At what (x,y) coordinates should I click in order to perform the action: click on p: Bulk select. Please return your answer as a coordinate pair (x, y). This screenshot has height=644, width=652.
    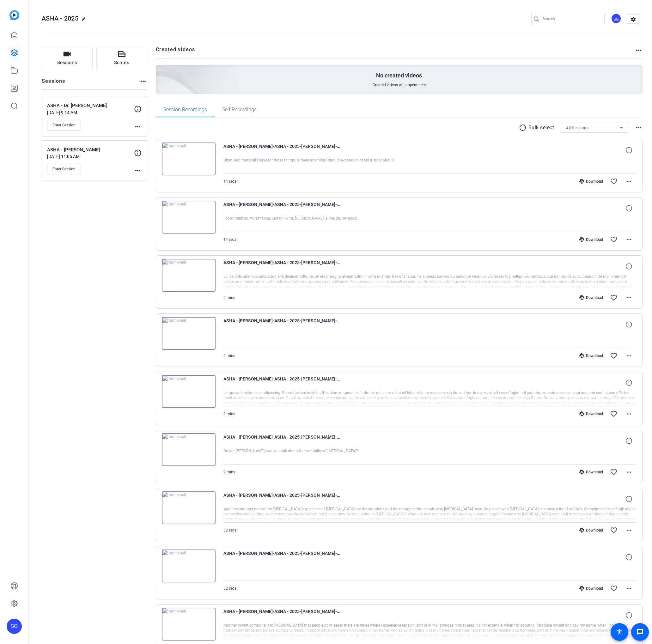
    Looking at the image, I should click on (541, 128).